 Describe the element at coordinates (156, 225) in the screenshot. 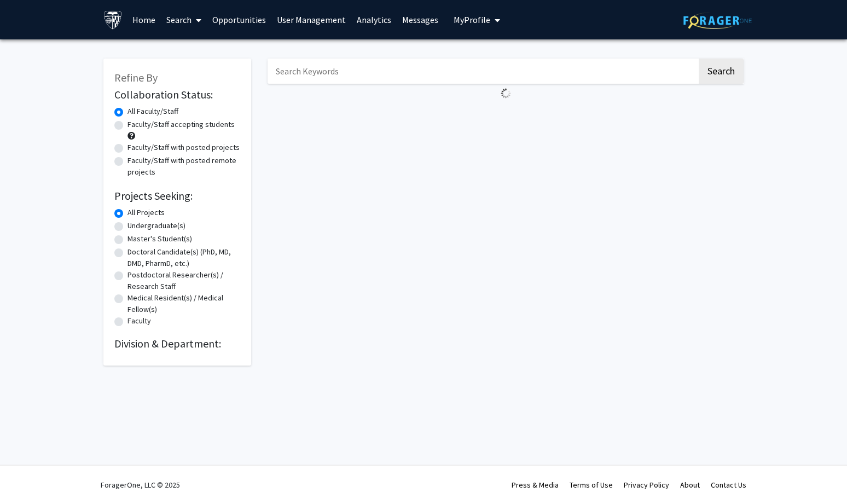

I see `label: Undergraduate(s)` at that location.